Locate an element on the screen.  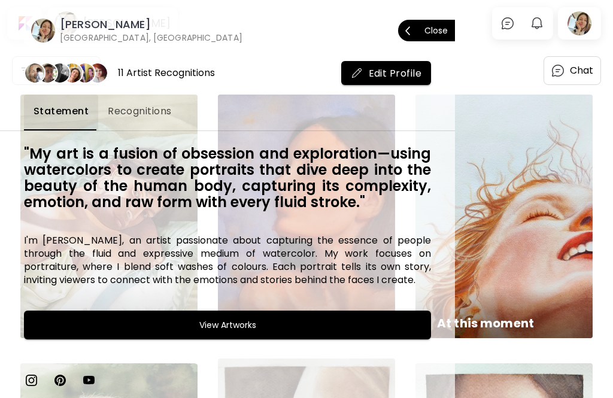
span: Edit Profile is located at coordinates (386, 73).